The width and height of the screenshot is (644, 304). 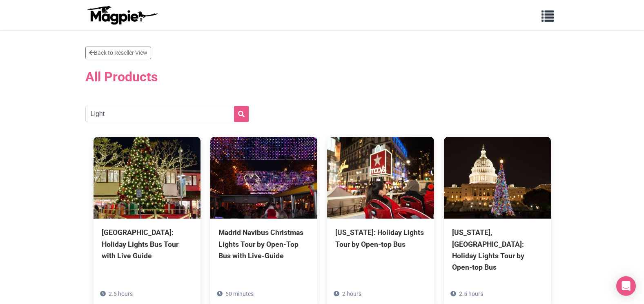 What do you see at coordinates (352, 294) in the screenshot?
I see `span: 2 hours` at bounding box center [352, 294].